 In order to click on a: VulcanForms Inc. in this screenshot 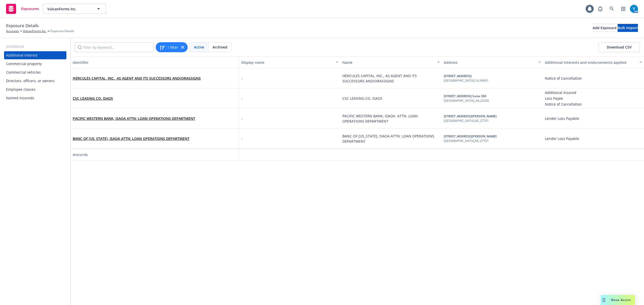, I will do `click(35, 31)`.